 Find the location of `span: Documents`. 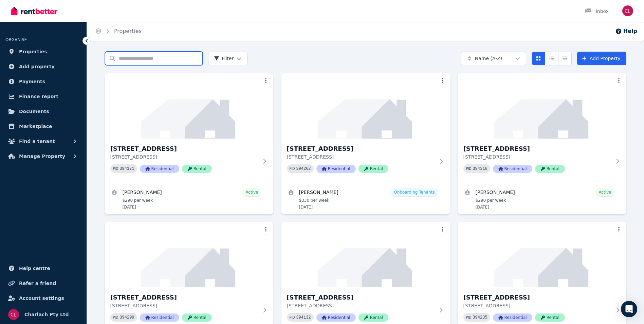

span: Documents is located at coordinates (34, 112).